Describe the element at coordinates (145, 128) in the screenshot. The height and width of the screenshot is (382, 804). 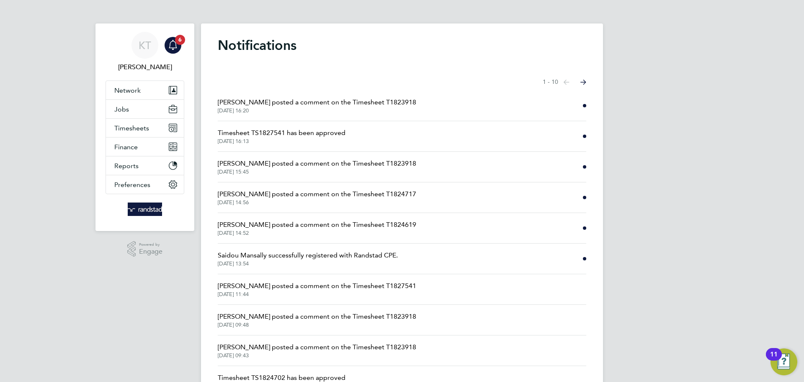
I see `button: Timesheets` at that location.